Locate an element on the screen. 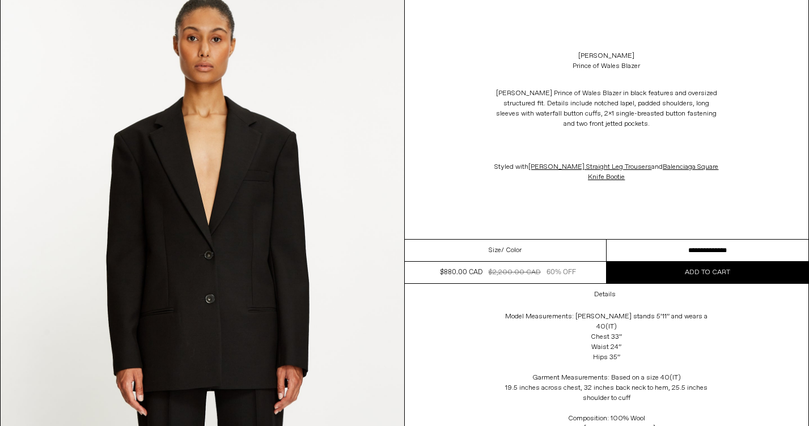  h3: Details is located at coordinates (605, 295).